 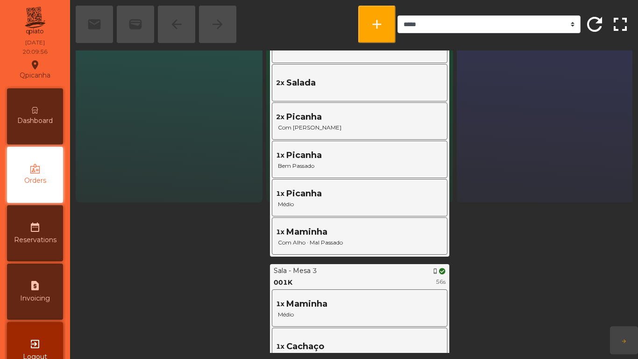 I want to click on img: qpiato, so click(x=35, y=21).